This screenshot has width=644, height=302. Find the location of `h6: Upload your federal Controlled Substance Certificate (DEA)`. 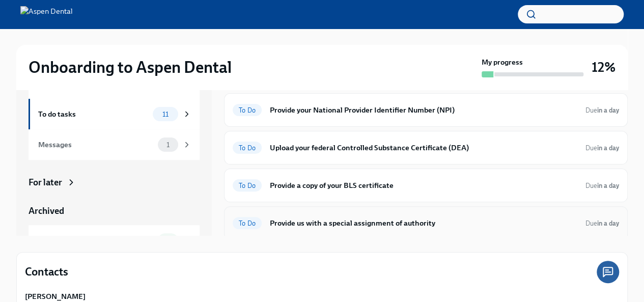

h6: Upload your federal Controlled Substance Certificate (DEA) is located at coordinates (423, 148).